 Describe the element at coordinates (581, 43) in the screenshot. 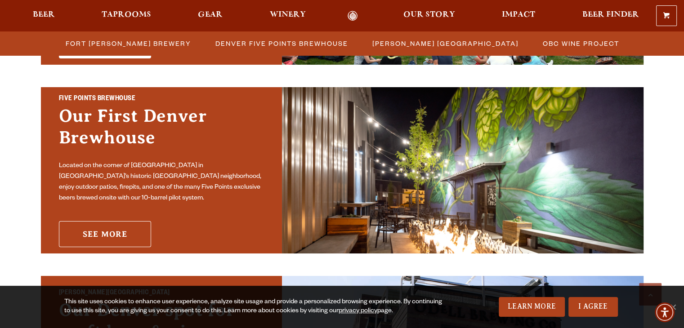

I see `span: OBC Wine Project` at that location.